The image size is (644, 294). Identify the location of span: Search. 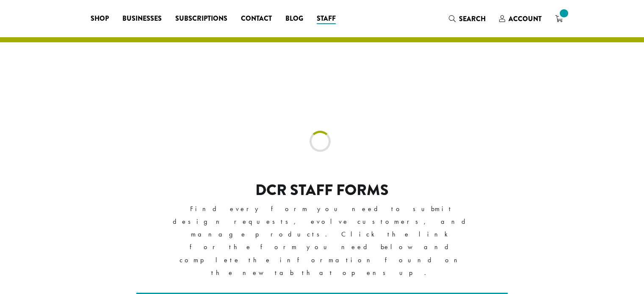
(472, 19).